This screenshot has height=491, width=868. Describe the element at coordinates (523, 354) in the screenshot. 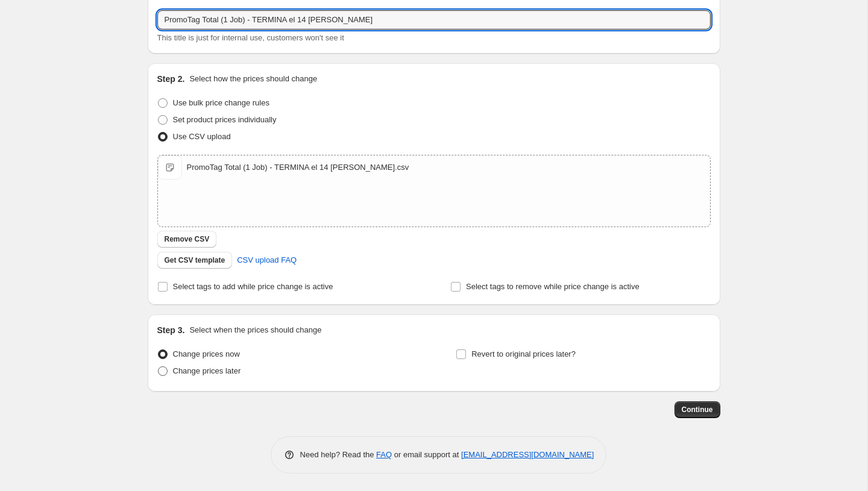

I see `span: Revert to original prices later?` at that location.